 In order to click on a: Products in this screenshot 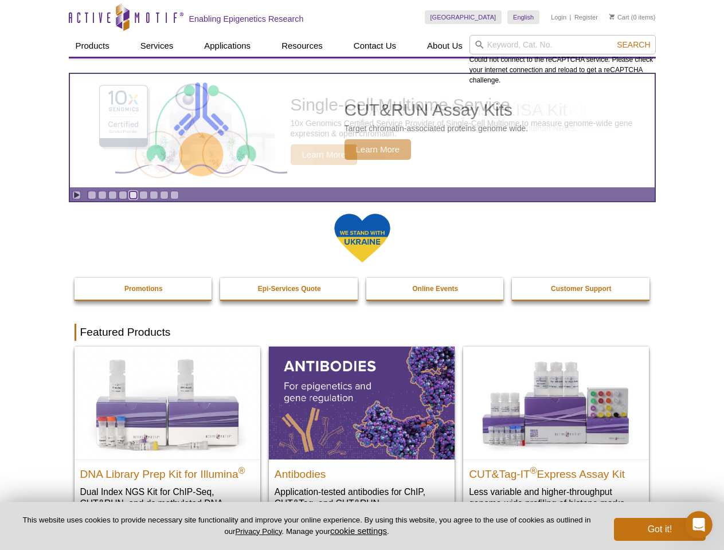, I will do `click(92, 46)`.